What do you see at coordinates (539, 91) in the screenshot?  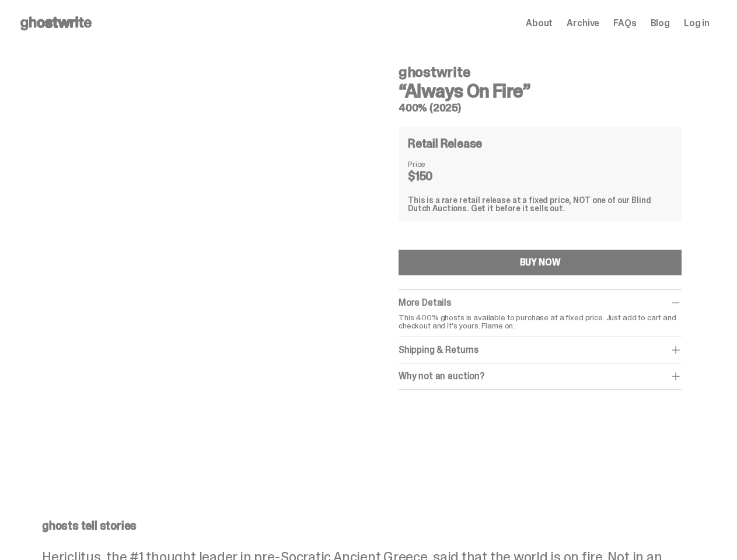 I see `h3: “Always On Fire”` at bounding box center [539, 91].